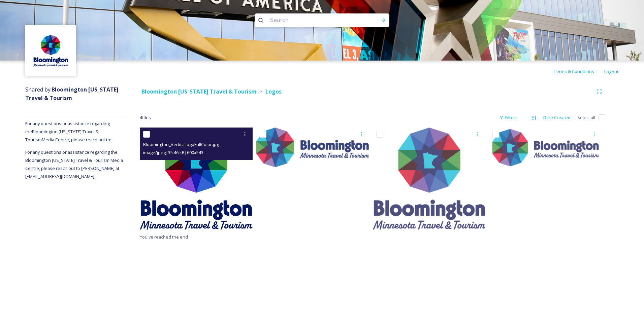  Describe the element at coordinates (273, 91) in the screenshot. I see `strong: Logos` at that location.